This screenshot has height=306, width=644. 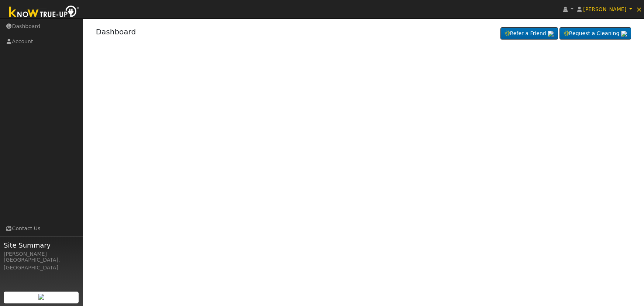 I want to click on a: Dashboard, so click(x=116, y=32).